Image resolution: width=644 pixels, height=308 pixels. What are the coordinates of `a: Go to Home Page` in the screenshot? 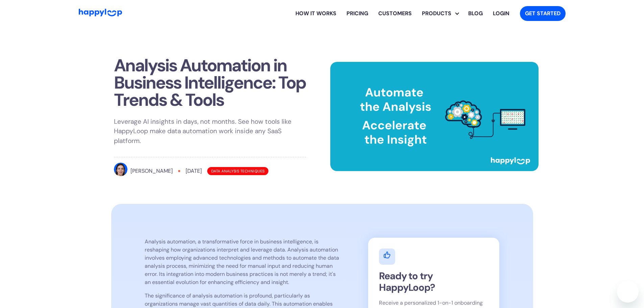 It's located at (100, 13).